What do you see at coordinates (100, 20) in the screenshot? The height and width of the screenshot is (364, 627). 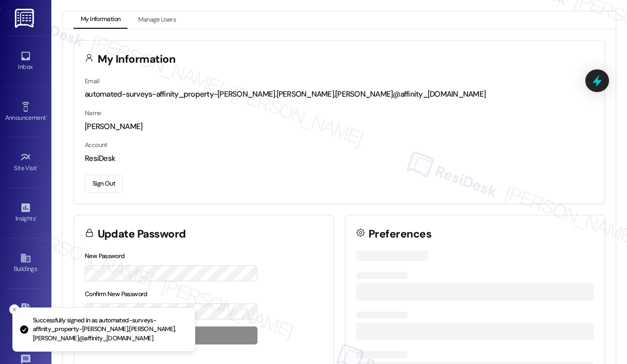 I see `button: My Information` at bounding box center [100, 20].